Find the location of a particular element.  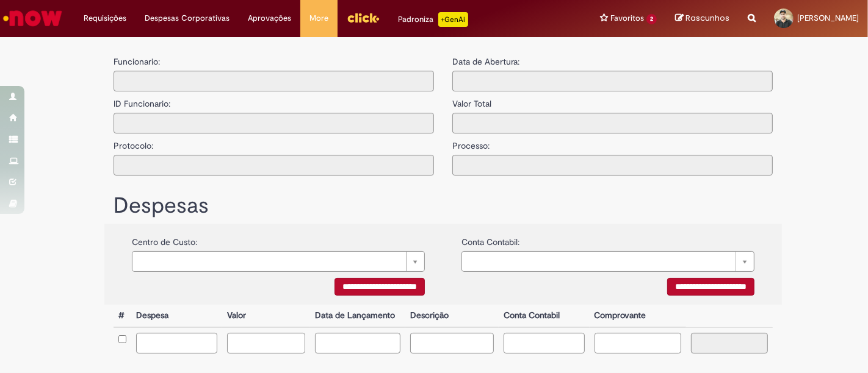

span: More is located at coordinates (318, 18).